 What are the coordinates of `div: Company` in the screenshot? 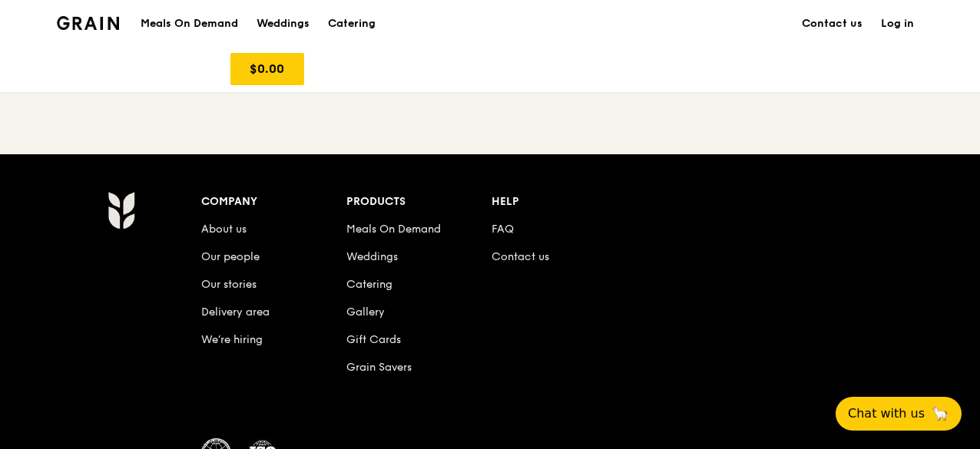 It's located at (273, 202).